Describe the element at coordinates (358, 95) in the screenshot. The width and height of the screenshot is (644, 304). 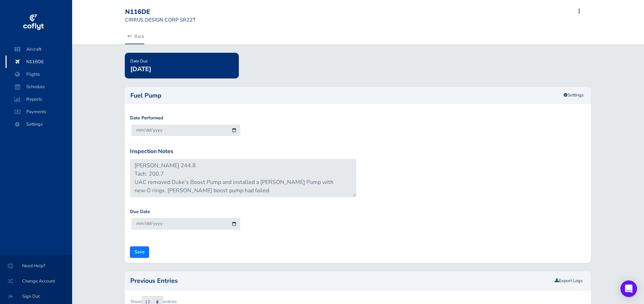
I see `h2: Fuel Pump` at that location.